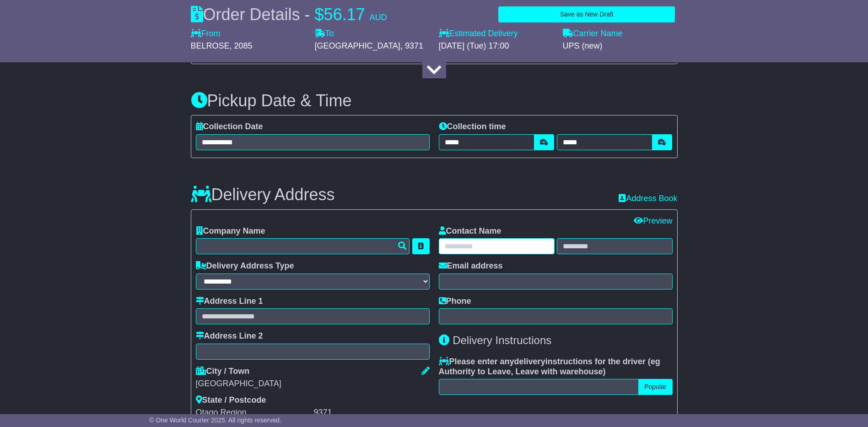 The height and width of the screenshot is (427, 868). What do you see at coordinates (223, 372) in the screenshot?
I see `label: City / Town` at bounding box center [223, 372].